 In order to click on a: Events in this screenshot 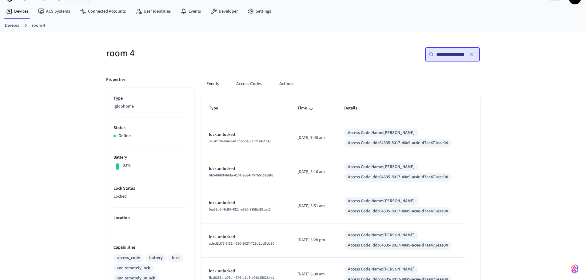, I will do `click(191, 11)`.